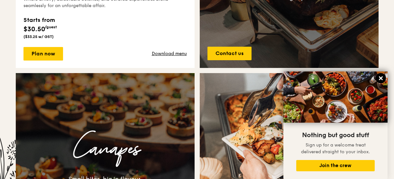 The image size is (394, 179). Describe the element at coordinates (40, 20) in the screenshot. I see `div: Starts from` at that location.